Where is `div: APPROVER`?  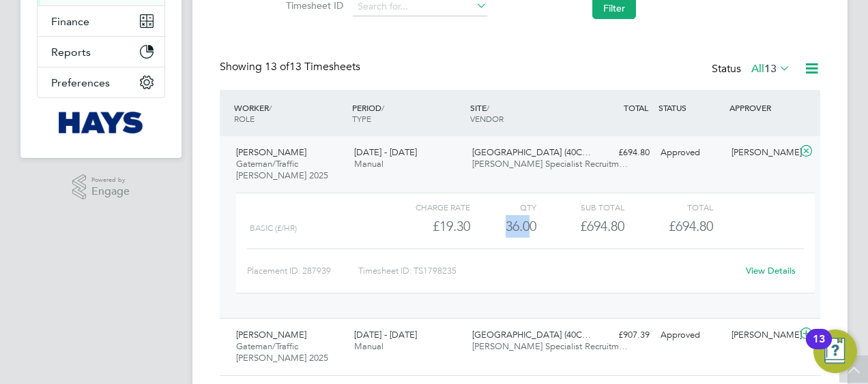 div: APPROVER is located at coordinates (761, 108).